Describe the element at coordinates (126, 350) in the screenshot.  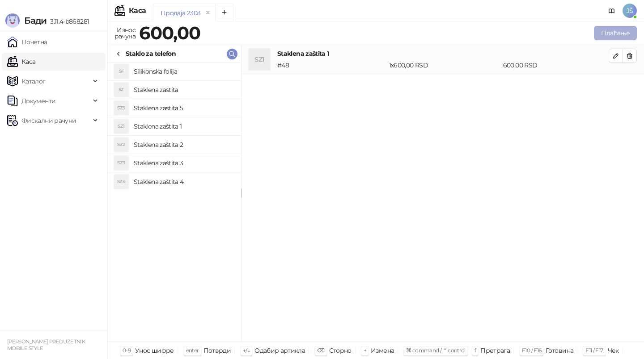
I see `span: 0-9` at that location.